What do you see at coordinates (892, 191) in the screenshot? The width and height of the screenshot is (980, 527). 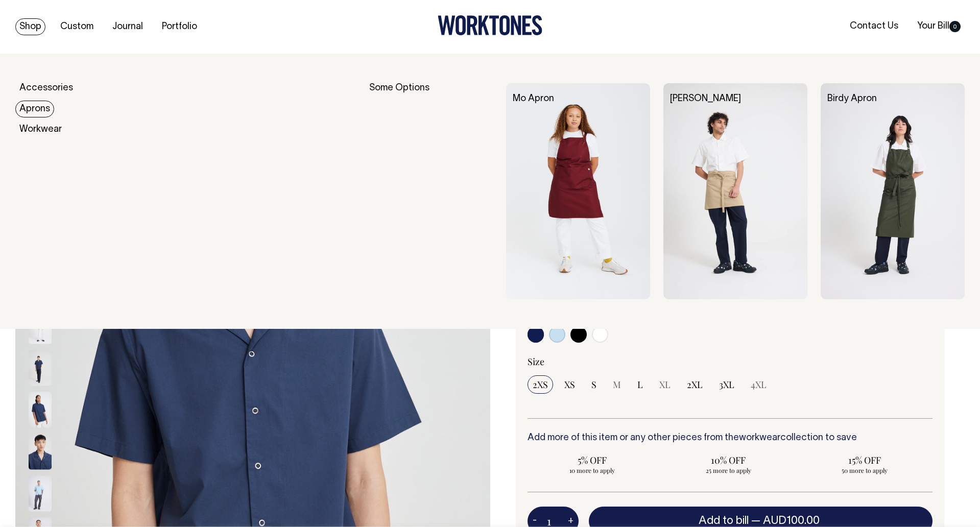 I see `img: Birdy Apron` at bounding box center [892, 191].